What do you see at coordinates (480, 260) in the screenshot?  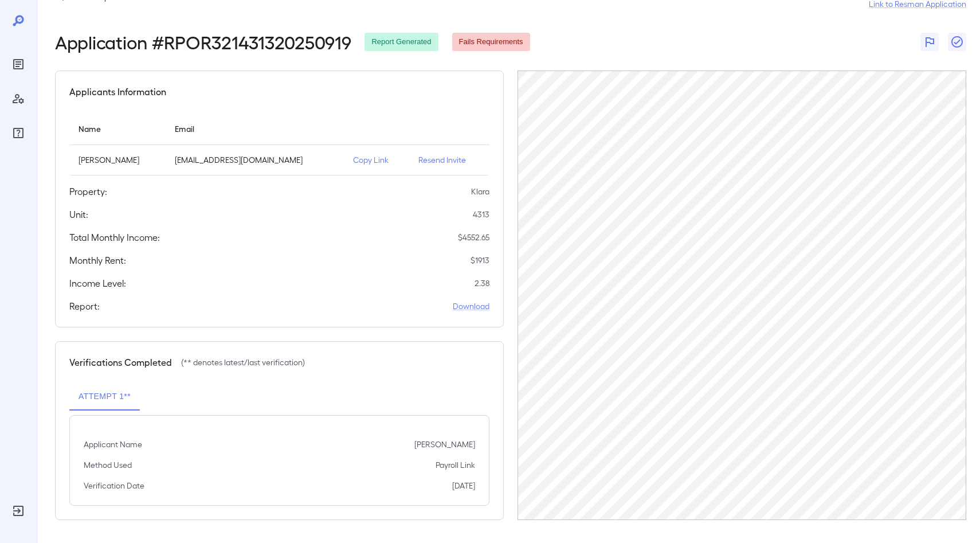 I see `p: $ 1913` at bounding box center [480, 260].